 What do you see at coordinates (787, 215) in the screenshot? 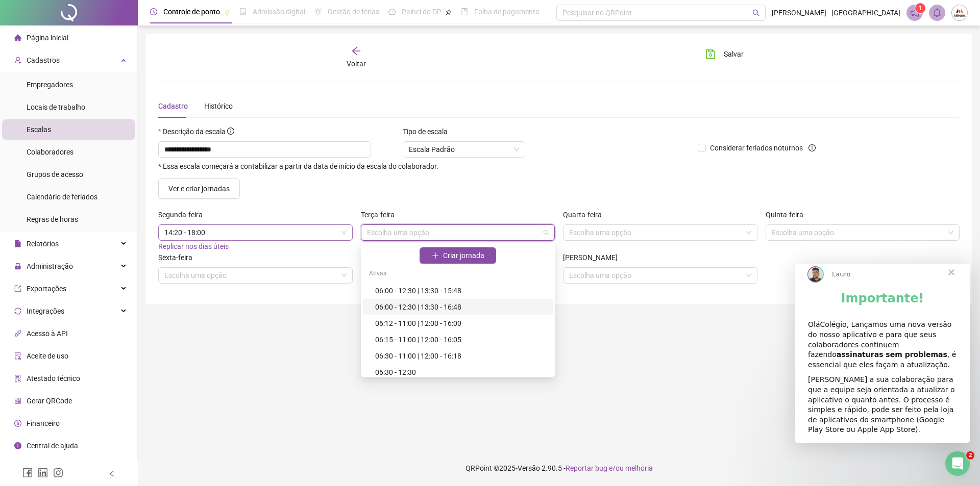
I see `label: Quinta-feira` at bounding box center [787, 215].